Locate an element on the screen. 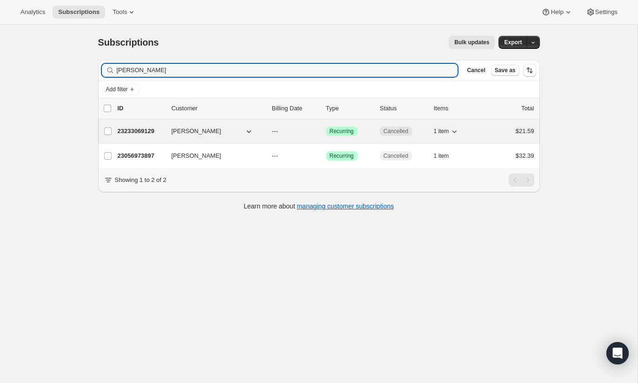  button: Analytics is located at coordinates (33, 12).